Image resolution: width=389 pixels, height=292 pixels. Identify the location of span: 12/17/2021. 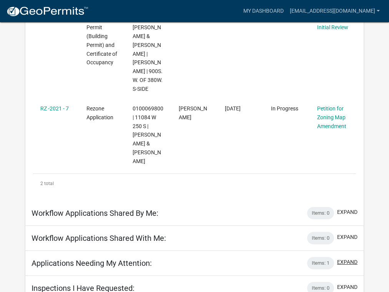
(233, 108).